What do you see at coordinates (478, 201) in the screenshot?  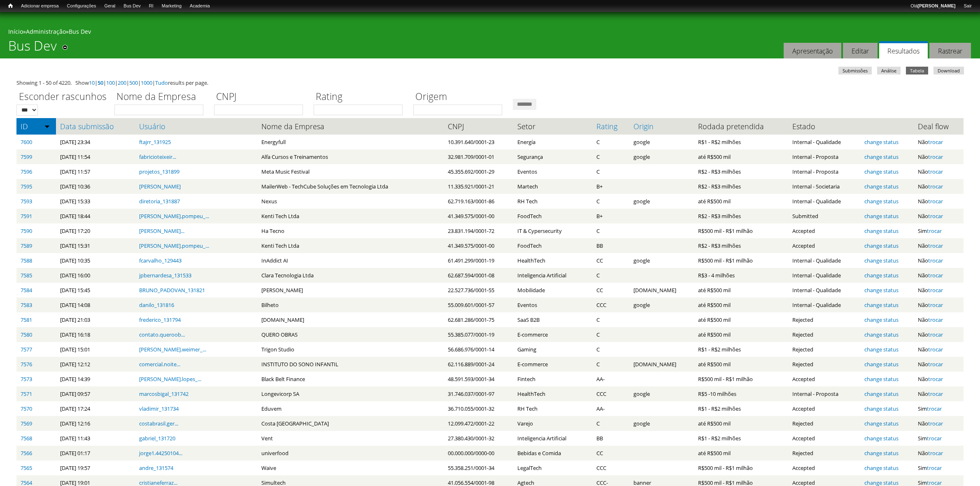 I see `td: 62.719.163/0001-86` at bounding box center [478, 201].